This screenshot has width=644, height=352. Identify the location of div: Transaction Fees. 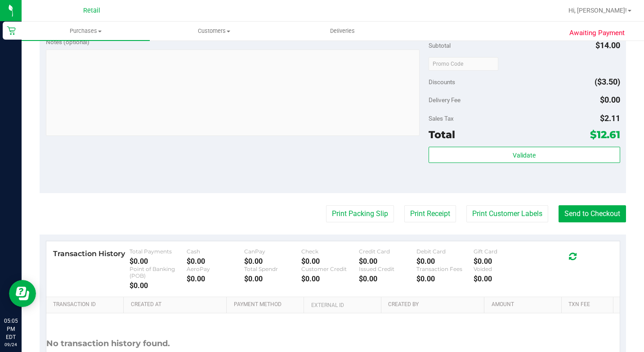
(445, 269).